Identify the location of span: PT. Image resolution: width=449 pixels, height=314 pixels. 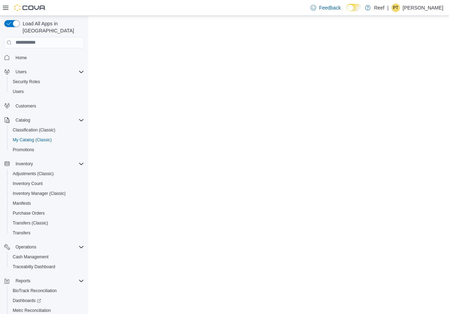
(395, 8).